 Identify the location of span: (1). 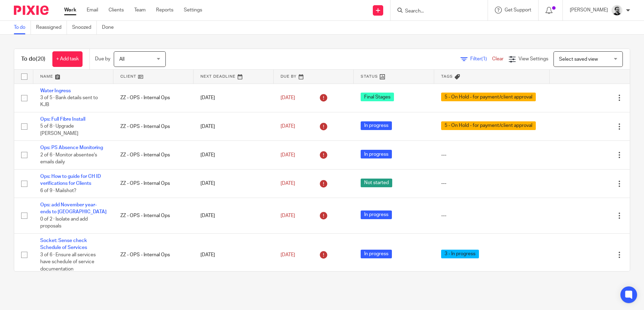
(485, 59).